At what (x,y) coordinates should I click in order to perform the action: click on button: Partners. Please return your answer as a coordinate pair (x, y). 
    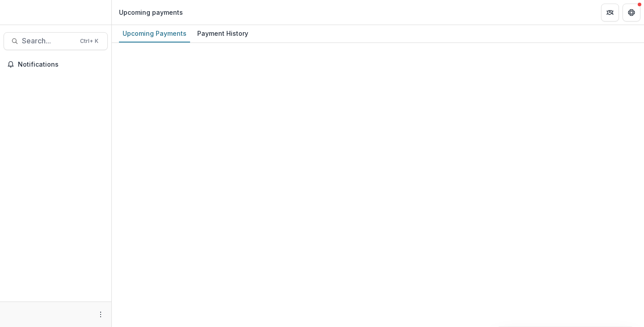
    Looking at the image, I should click on (610, 12).